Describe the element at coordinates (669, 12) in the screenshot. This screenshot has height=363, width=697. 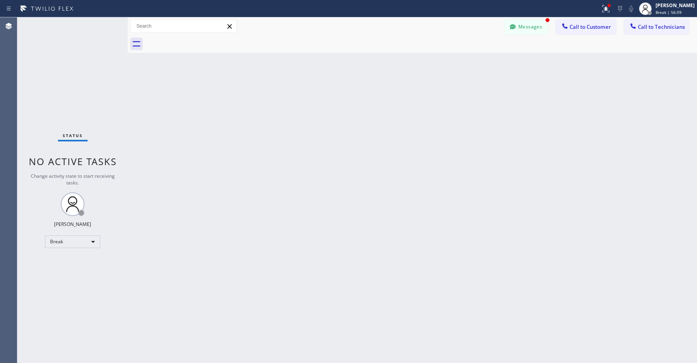
I see `span: Break | 56:09` at that location.